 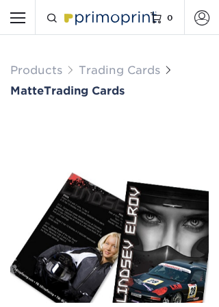 What do you see at coordinates (36, 70) in the screenshot?
I see `a: Products` at bounding box center [36, 70].